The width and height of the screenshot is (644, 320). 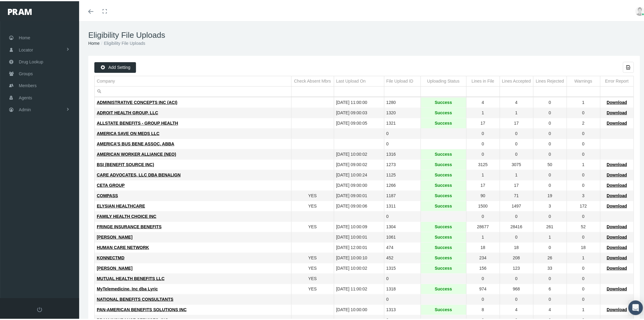 What do you see at coordinates (483, 80) in the screenshot?
I see `td: Column Lines in File` at bounding box center [483, 80].